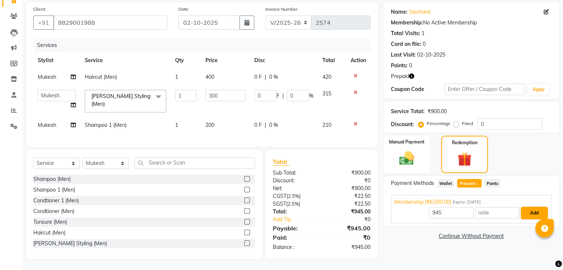 The width and height of the screenshot is (563, 270). What do you see at coordinates (44, 23) in the screenshot?
I see `button: +91` at bounding box center [44, 23].